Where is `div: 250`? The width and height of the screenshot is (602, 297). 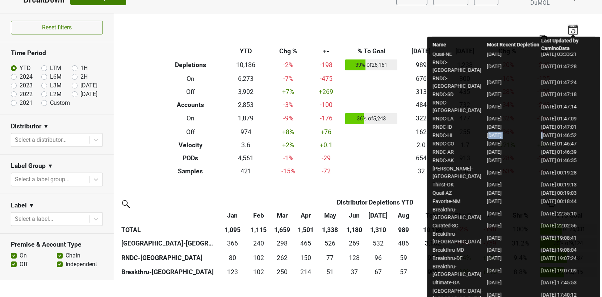
div: 250 is located at coordinates (282, 272).